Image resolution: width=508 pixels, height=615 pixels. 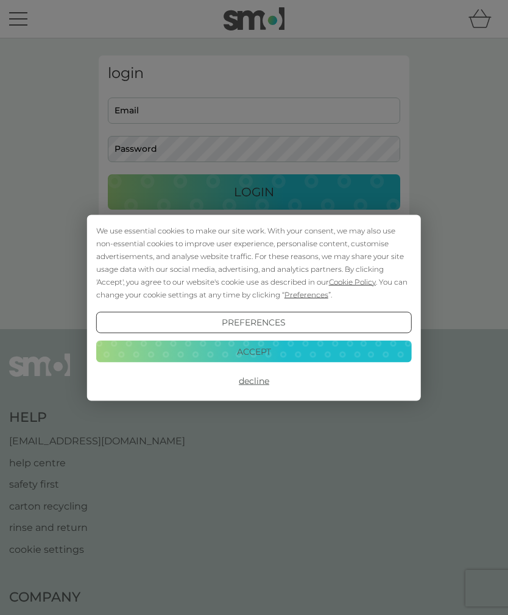 I want to click on button: Accept, so click(x=254, y=351).